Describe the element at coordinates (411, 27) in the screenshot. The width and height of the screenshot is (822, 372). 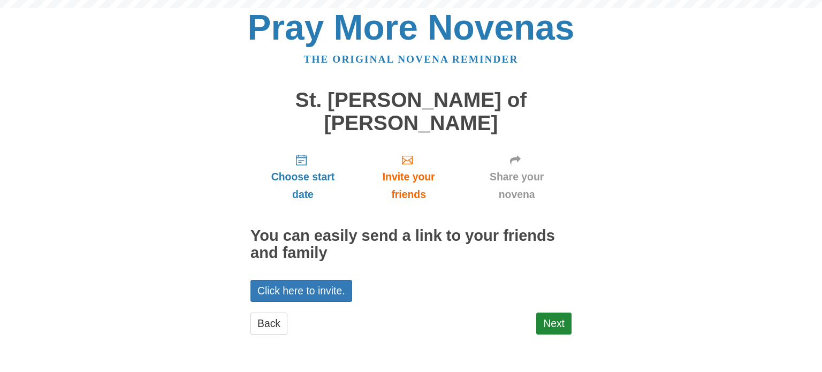
I see `a: Pray More Novenas` at that location.